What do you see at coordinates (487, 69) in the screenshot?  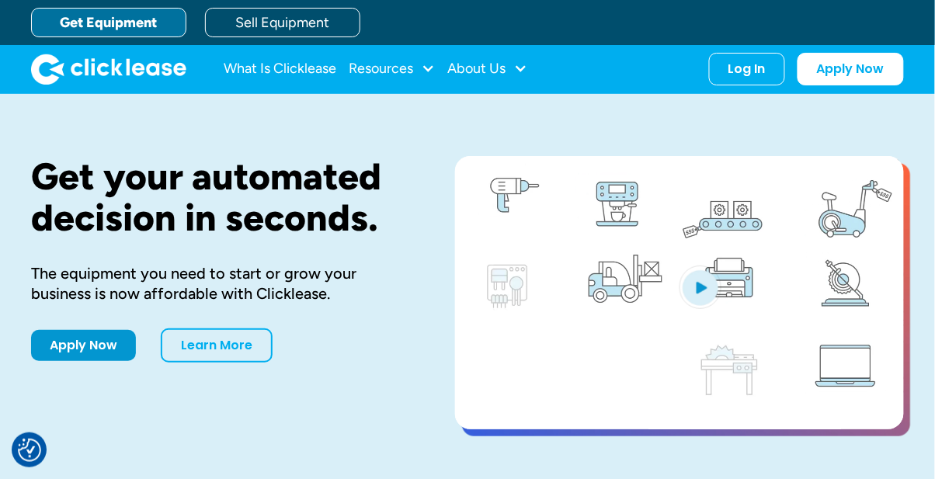 I see `div: About Us` at bounding box center [487, 69].